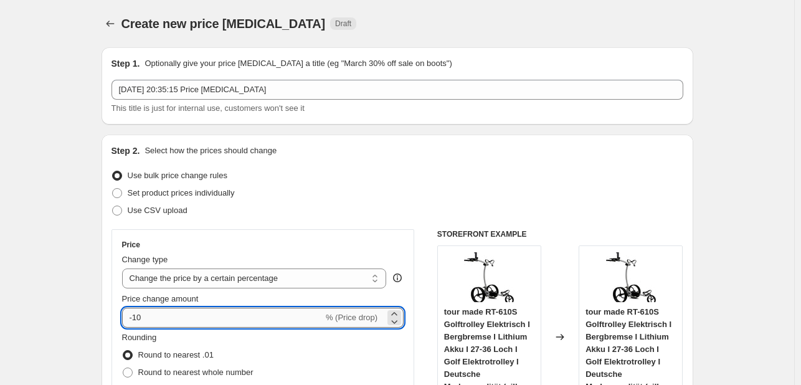 This screenshot has width=801, height=385. Describe the element at coordinates (343, 24) in the screenshot. I see `span: Draft` at that location.